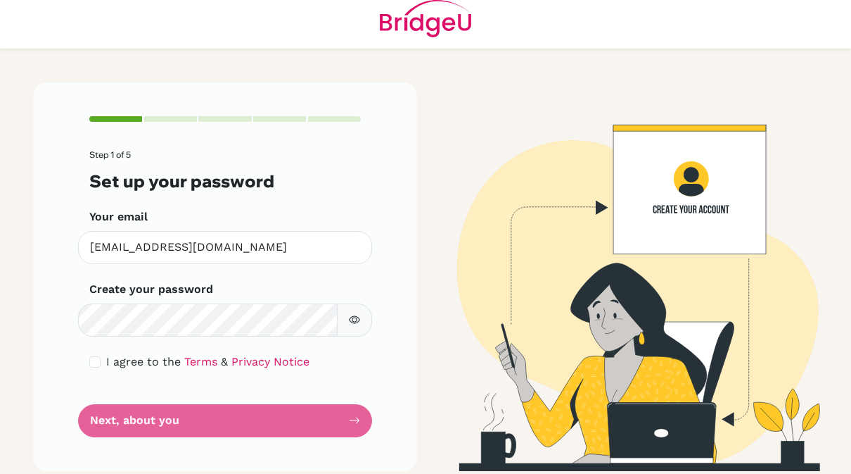 The width and height of the screenshot is (851, 474). Describe the element at coordinates (201, 361) in the screenshot. I see `a: Terms` at that location.